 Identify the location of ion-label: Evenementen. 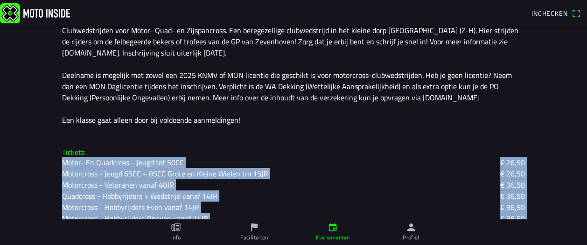
(332, 237).